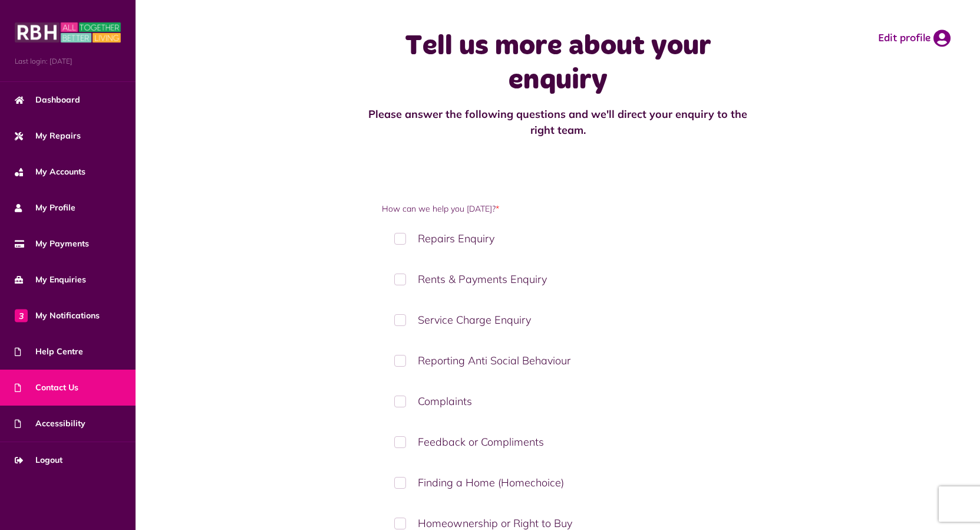 The width and height of the screenshot is (980, 530). I want to click on span: My Profile, so click(45, 207).